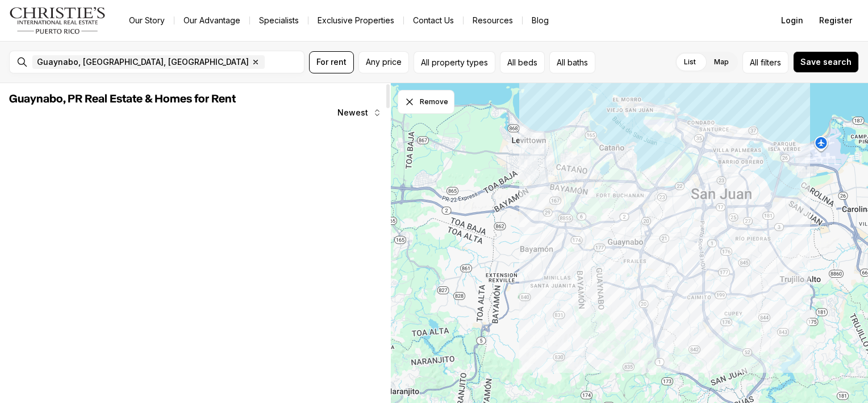  I want to click on span: All, so click(754, 62).